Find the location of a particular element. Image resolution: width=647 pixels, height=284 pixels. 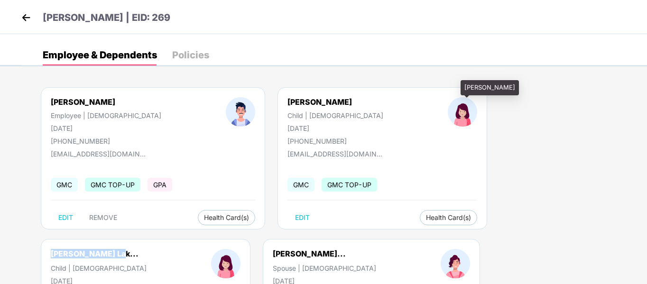

button: REMOVE is located at coordinates (103, 218).